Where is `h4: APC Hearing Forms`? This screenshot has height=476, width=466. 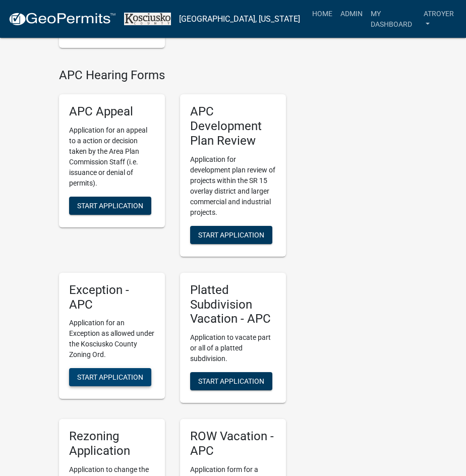
h4: APC Hearing Forms is located at coordinates (173, 75).